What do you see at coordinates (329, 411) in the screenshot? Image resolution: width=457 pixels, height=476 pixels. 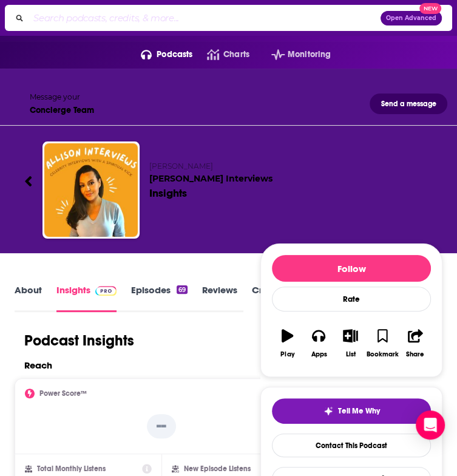 I see `img: tell me why sparkle` at bounding box center [329, 411].